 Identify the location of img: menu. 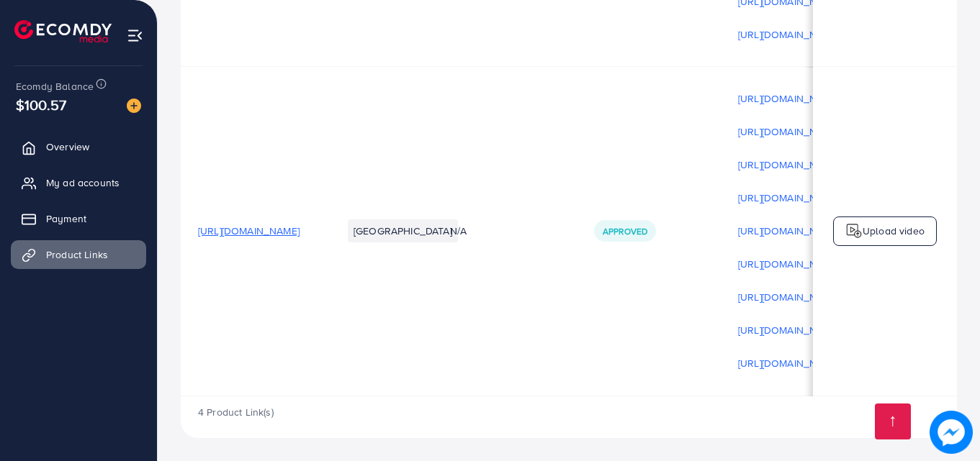
(134, 35).